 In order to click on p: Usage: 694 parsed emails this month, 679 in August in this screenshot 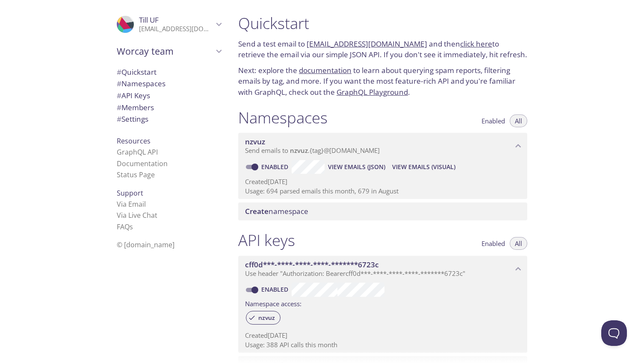, I will do `click(383, 191)`.